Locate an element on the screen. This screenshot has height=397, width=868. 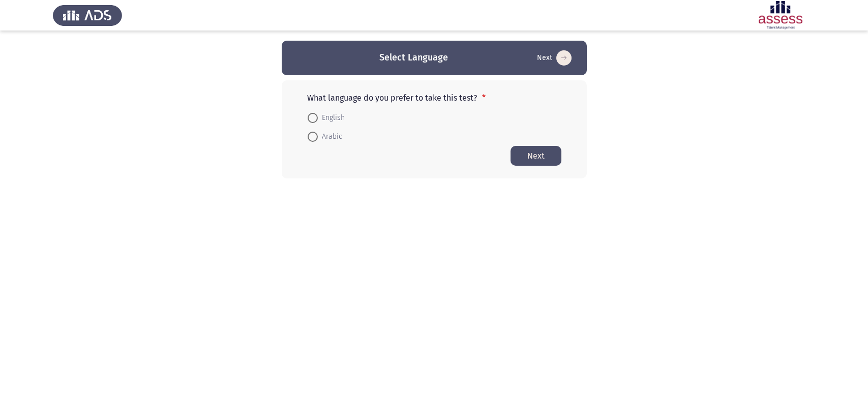
img: Assess Talent Management logo is located at coordinates (87, 15).